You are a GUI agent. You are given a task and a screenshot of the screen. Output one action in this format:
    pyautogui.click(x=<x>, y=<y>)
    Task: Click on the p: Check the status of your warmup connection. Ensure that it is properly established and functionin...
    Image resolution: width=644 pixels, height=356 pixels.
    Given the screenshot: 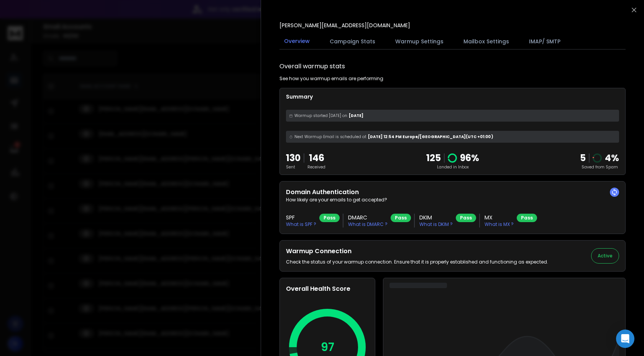 What is the action you would take?
    pyautogui.click(x=417, y=262)
    